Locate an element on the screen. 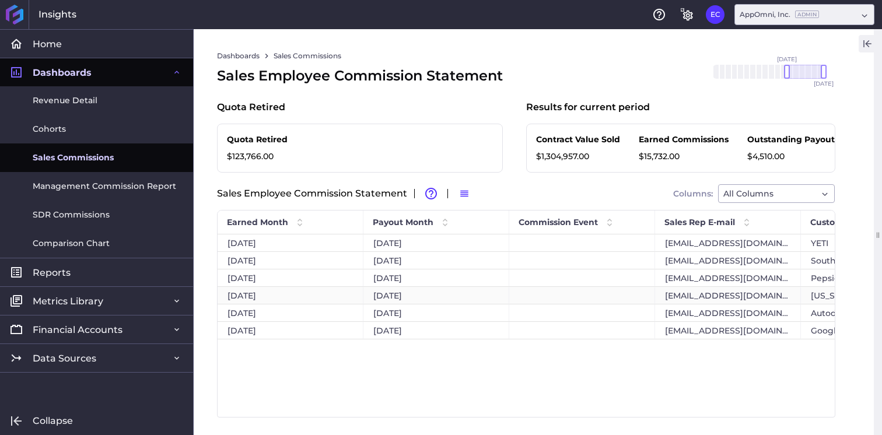 The height and width of the screenshot is (435, 882). p: $123,766.00 is located at coordinates (265, 156).